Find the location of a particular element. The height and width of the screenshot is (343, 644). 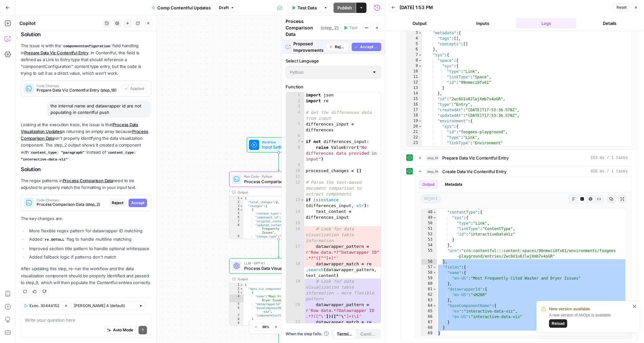

span: Toggle code folding, rows 1 through 28 is located at coordinates (242, 198).